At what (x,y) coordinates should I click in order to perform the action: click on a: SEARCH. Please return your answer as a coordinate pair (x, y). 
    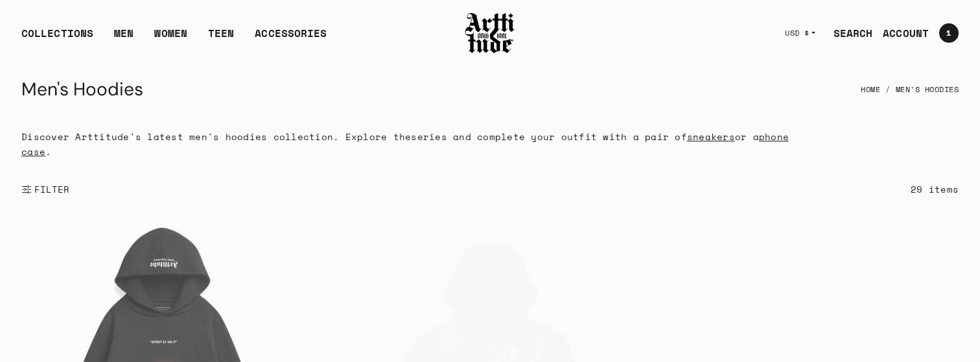
    Looking at the image, I should click on (848, 33).